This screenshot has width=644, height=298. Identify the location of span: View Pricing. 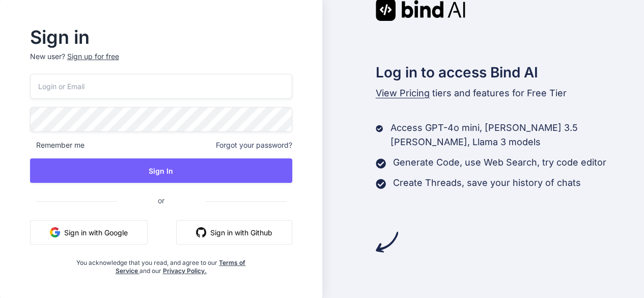
(403, 93).